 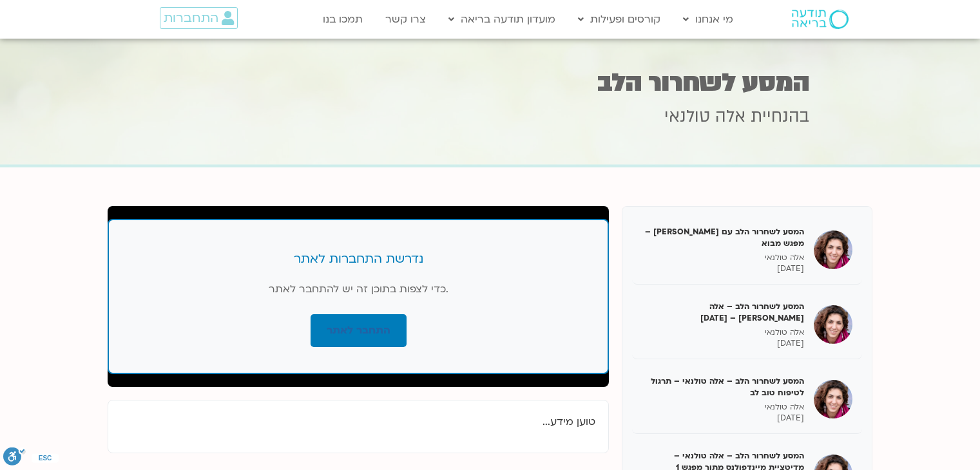 What do you see at coordinates (820, 19) in the screenshot?
I see `img: תודעה בריאה` at bounding box center [820, 19].